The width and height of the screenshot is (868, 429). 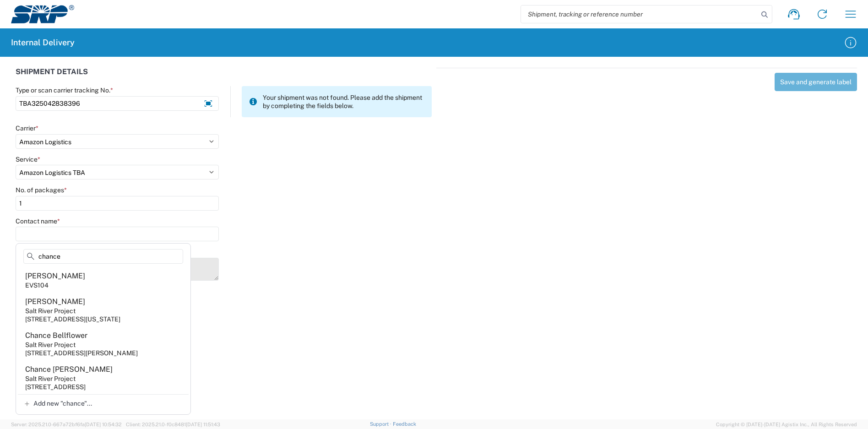 I want to click on a: Feedback, so click(x=405, y=424).